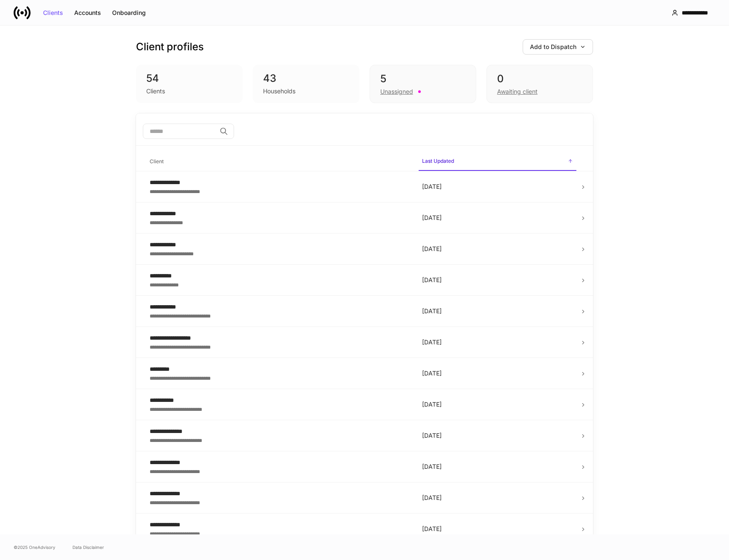 This screenshot has height=560, width=729. Describe the element at coordinates (540, 84) in the screenshot. I see `div: 0Awaiting client` at that location.